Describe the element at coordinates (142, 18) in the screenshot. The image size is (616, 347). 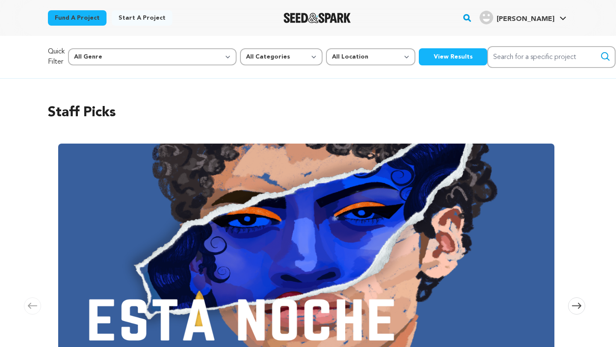
I see `a: Start a project` at that location.